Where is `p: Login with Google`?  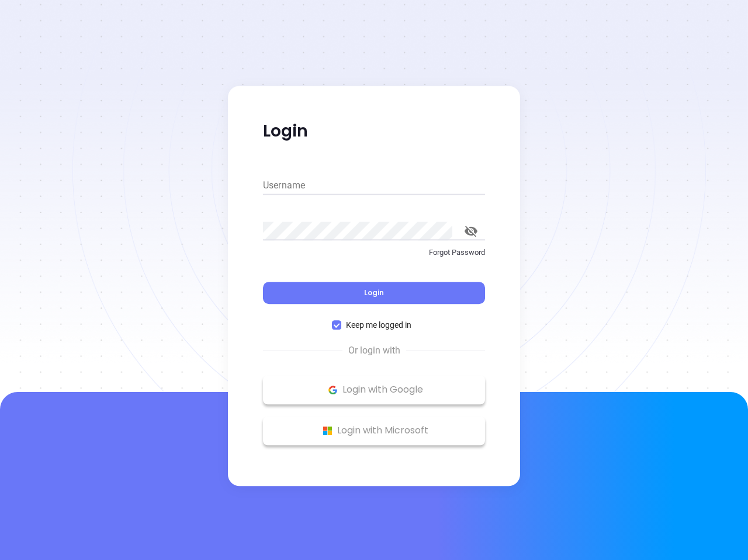 p: Login with Google is located at coordinates (374, 390).